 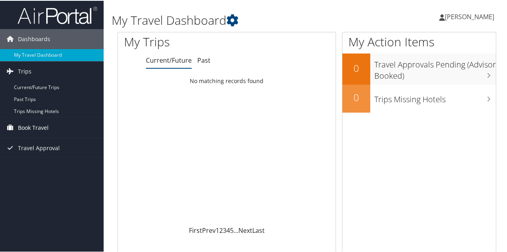 I want to click on a: First, so click(x=195, y=229).